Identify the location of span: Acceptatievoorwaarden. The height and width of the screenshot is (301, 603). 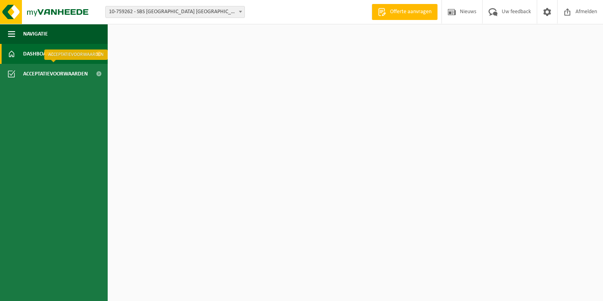
(55, 74).